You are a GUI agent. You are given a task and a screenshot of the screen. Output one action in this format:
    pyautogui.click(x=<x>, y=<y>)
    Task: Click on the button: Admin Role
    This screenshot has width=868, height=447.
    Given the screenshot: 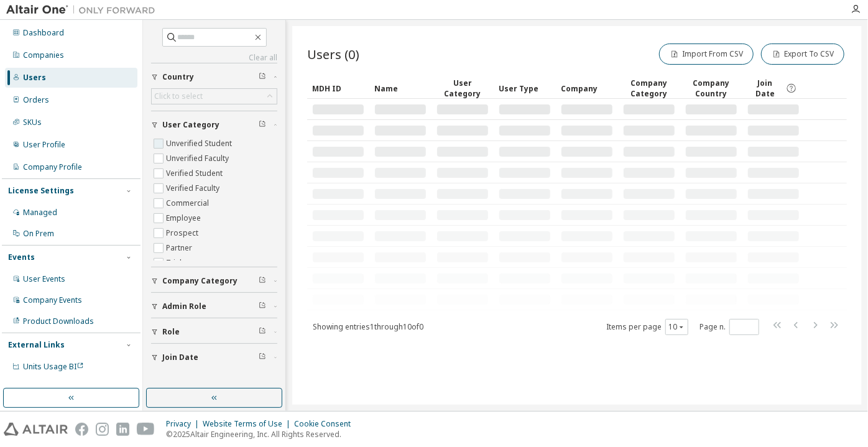 What is the action you would take?
    pyautogui.click(x=214, y=306)
    